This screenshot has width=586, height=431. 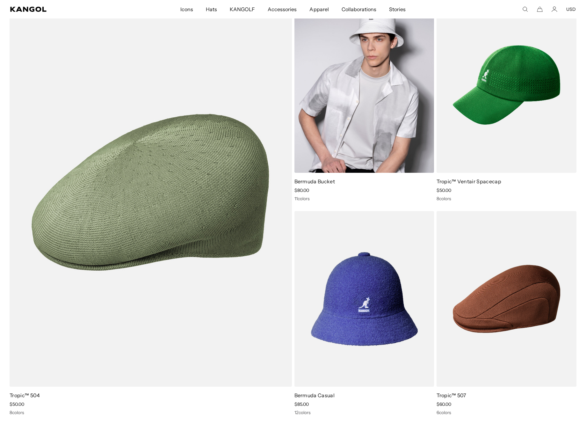 What do you see at coordinates (571, 9) in the screenshot?
I see `button: USD` at bounding box center [571, 9].